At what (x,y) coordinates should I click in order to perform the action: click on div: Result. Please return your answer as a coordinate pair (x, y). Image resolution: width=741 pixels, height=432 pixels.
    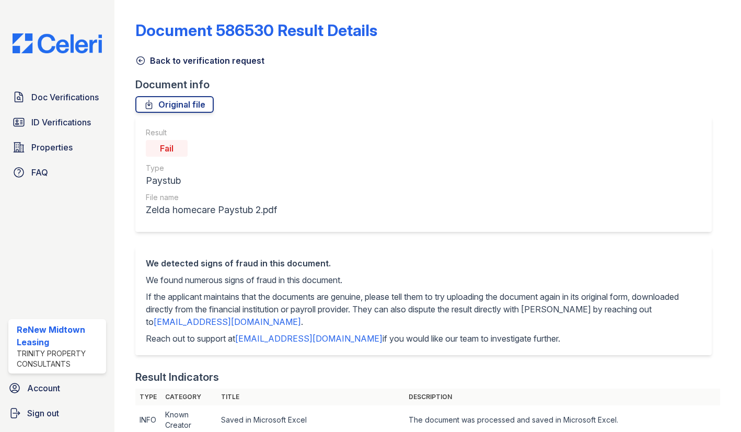
    Looking at the image, I should click on (211, 133).